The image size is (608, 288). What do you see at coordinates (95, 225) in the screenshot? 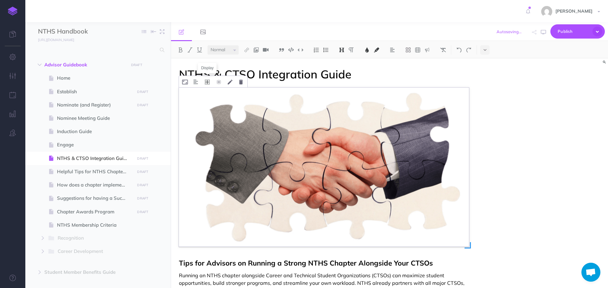
I see `span: NTHS Membership Criteria` at bounding box center [95, 225].